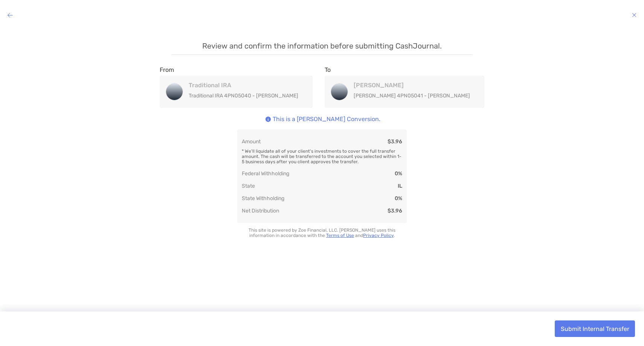  Describe the element at coordinates (340, 236) in the screenshot. I see `a: Terms of Use` at that location.